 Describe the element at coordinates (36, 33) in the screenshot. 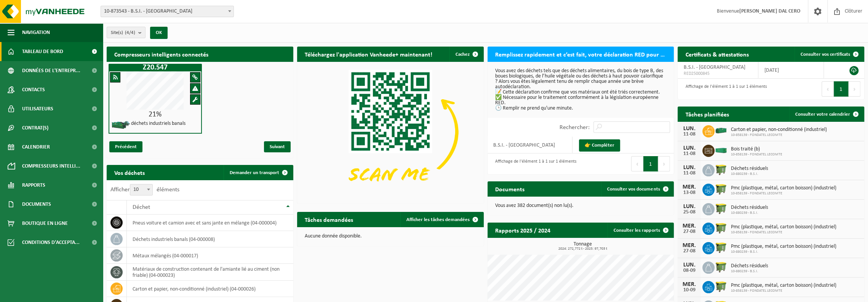

I see `span: Navigation` at that location.